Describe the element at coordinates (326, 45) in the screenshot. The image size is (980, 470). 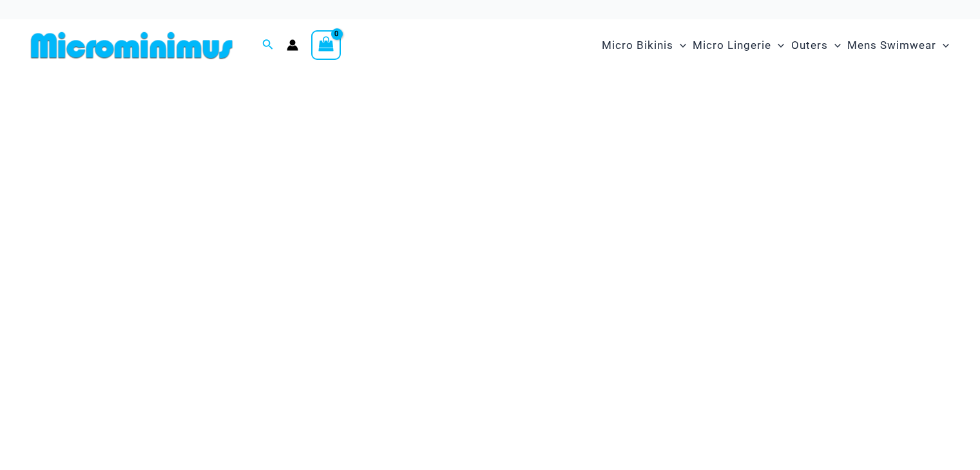
I see `a: View Shopping Cart, empty` at that location.